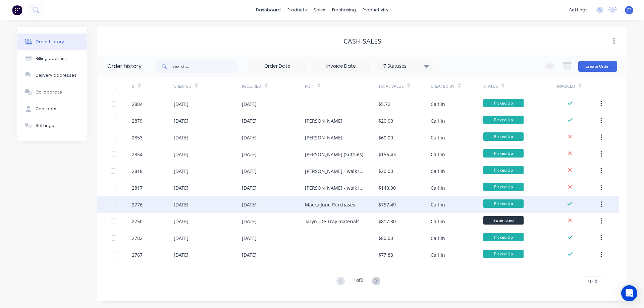  I want to click on div: 2853, so click(137, 137).